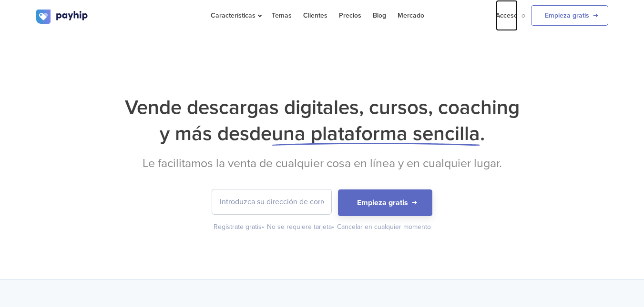 The width and height of the screenshot is (644, 307). Describe the element at coordinates (523, 15) in the screenshot. I see `font: o` at that location.